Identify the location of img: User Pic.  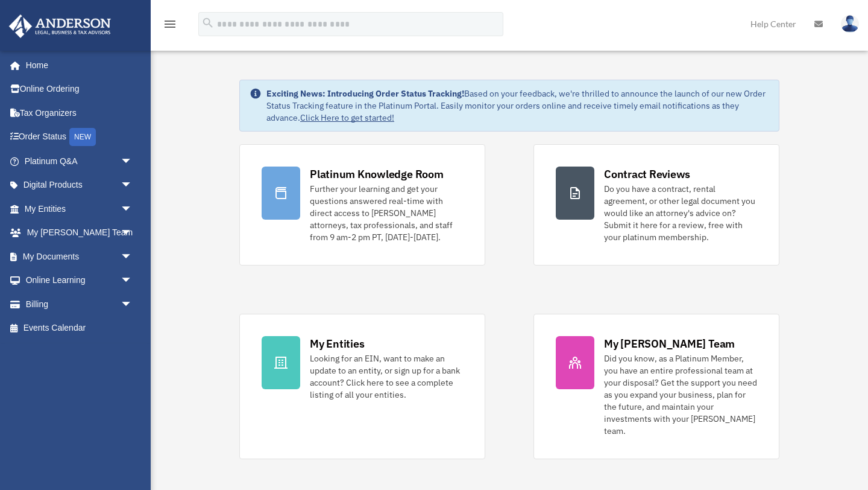
(850, 23).